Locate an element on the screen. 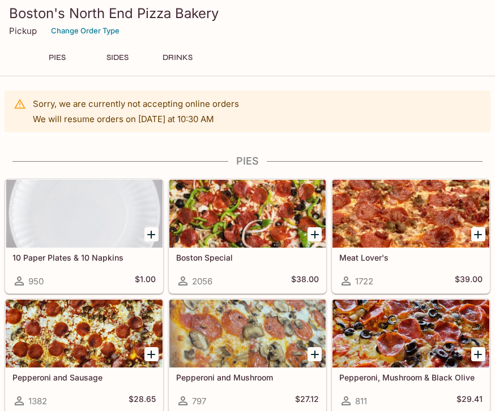 The image size is (495, 411). span: 1722 is located at coordinates (364, 281).